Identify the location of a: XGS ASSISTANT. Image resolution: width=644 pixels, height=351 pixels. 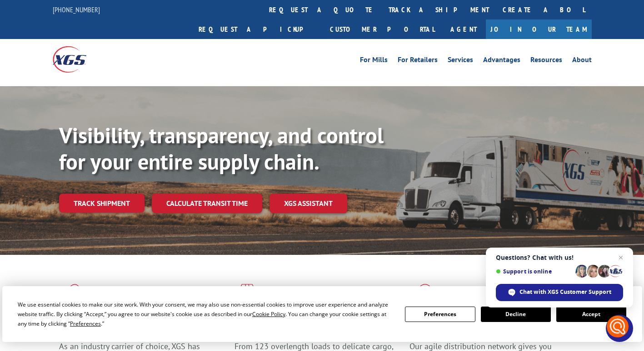
(308, 203).